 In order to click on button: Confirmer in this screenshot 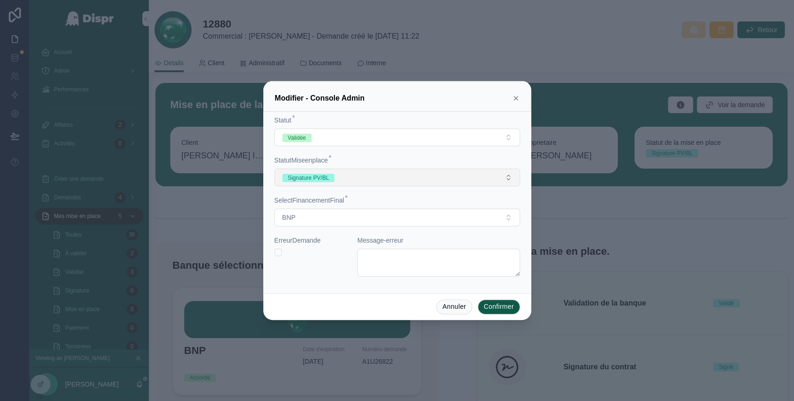, I will do `click(499, 307)`.